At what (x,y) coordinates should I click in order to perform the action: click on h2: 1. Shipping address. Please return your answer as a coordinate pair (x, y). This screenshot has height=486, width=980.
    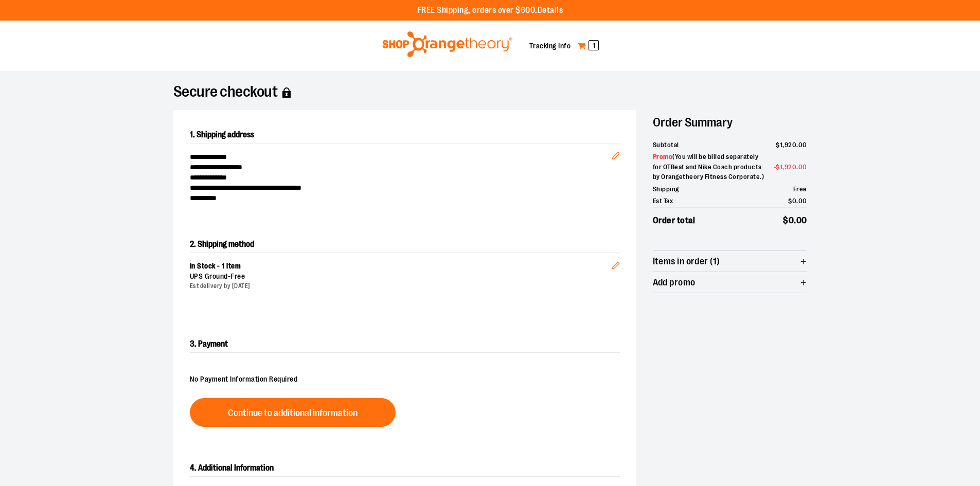
    Looking at the image, I should click on (405, 135).